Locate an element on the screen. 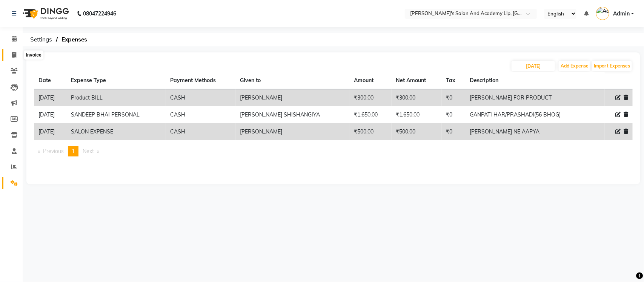  button: Add Expense is located at coordinates (575, 66).